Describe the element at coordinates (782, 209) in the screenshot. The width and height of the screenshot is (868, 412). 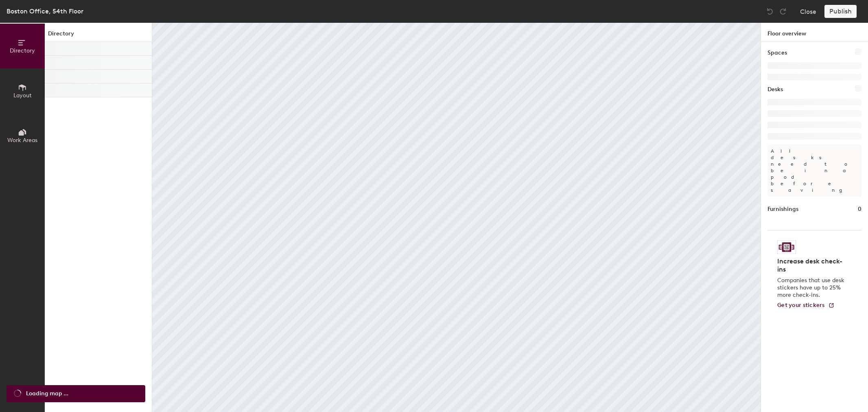
I see `h1: Furnishings` at that location.